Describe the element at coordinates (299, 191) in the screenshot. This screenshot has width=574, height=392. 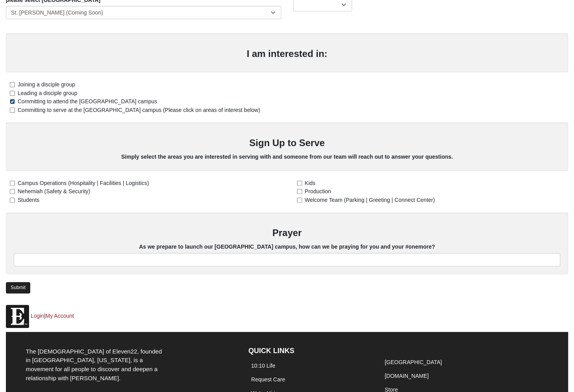
I see `input: Production` at that location.